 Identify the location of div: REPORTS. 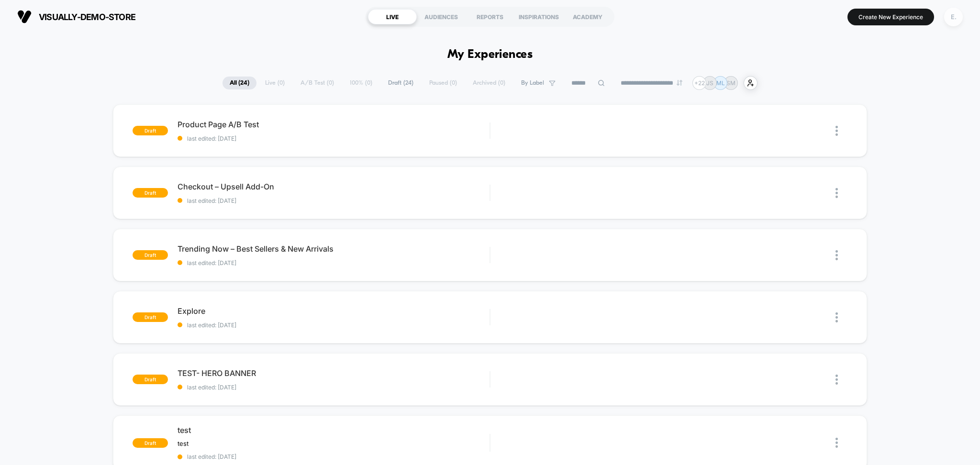
(490, 17).